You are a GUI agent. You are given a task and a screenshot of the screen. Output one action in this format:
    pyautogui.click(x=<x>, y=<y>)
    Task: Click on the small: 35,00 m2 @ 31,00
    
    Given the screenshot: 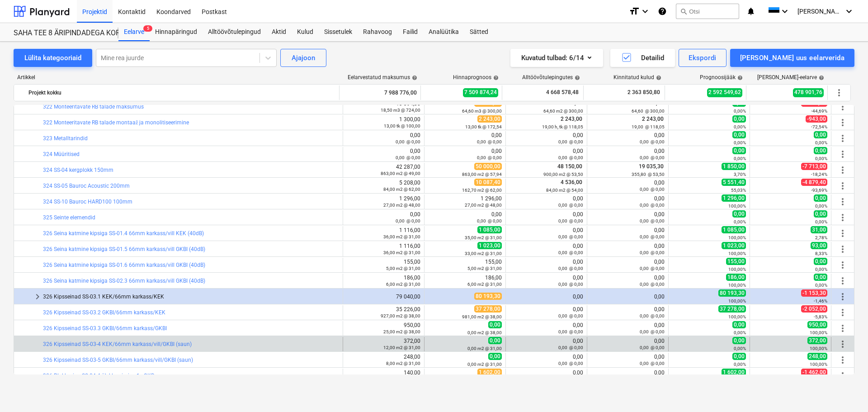 What is the action you would take?
    pyautogui.click(x=484, y=238)
    